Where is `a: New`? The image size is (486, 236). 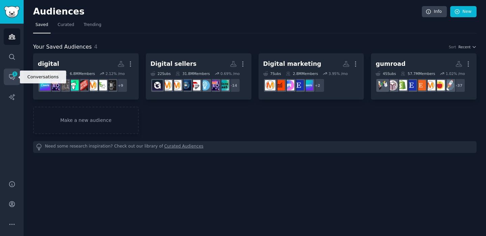
a: New is located at coordinates (464, 12).